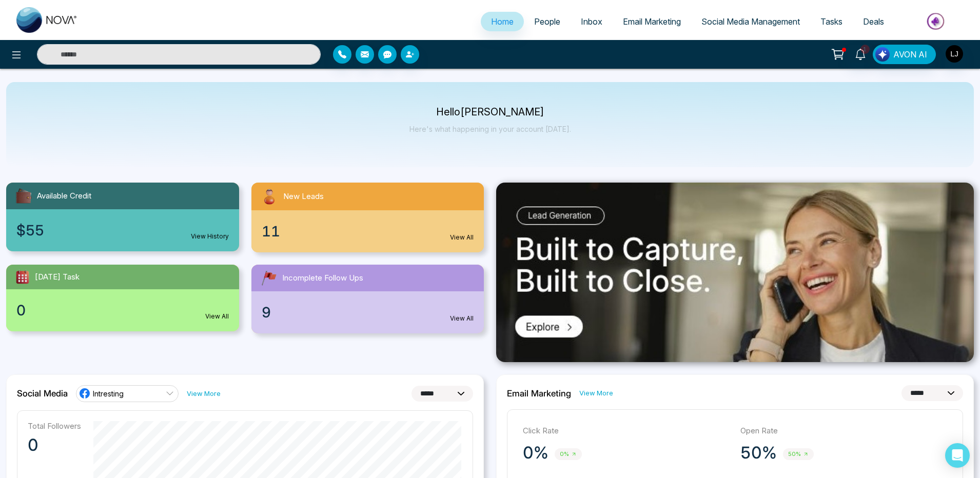 The image size is (980, 478). Describe the element at coordinates (42, 394) in the screenshot. I see `h2: Social Media` at that location.